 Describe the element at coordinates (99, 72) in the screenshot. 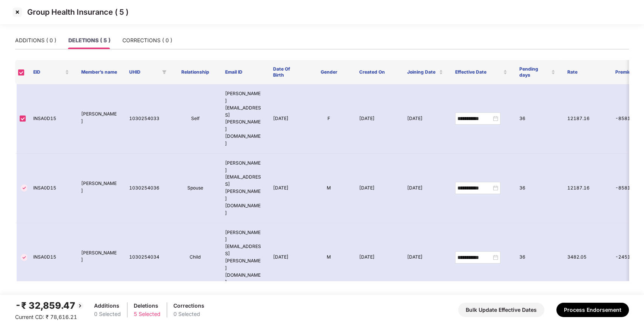

I see `th: Member’s name` at that location.